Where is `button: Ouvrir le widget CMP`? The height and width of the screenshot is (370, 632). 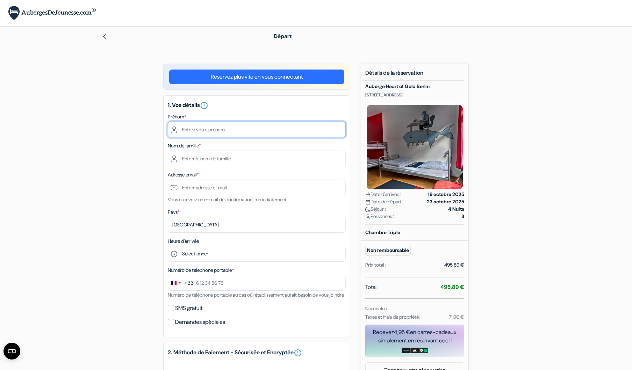
button: Ouvrir le widget CMP is located at coordinates (12, 351).